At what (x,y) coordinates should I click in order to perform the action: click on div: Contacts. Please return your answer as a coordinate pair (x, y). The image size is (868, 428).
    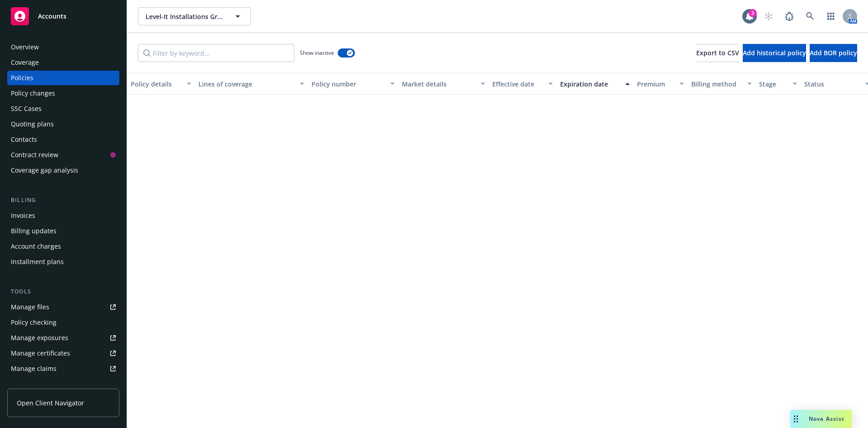
    Looking at the image, I should click on (24, 140).